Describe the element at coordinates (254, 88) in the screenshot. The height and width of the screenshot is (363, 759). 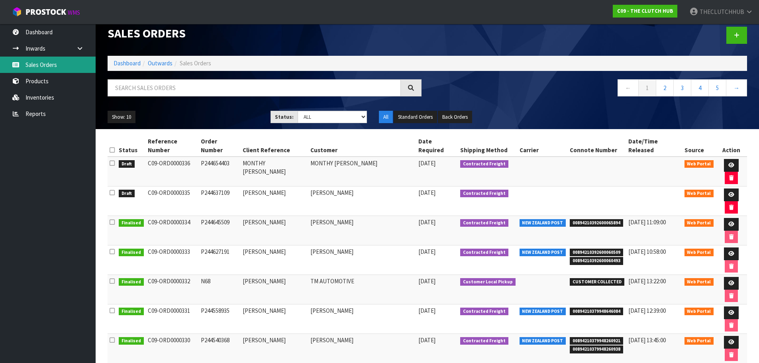
I see `input: Search sales orders` at that location.